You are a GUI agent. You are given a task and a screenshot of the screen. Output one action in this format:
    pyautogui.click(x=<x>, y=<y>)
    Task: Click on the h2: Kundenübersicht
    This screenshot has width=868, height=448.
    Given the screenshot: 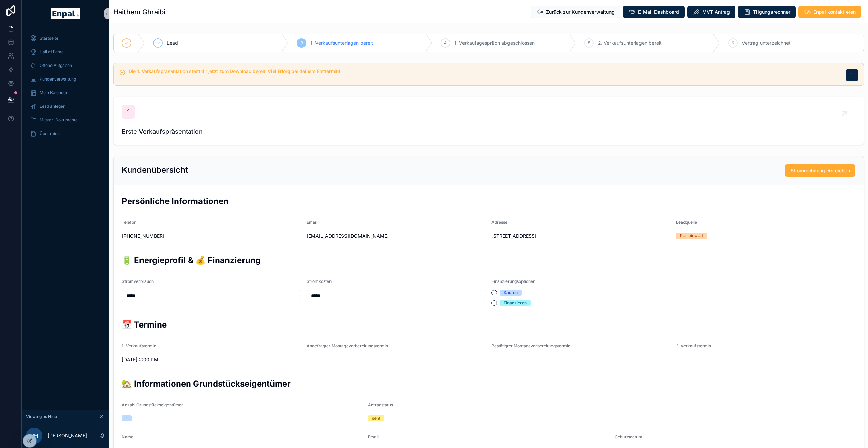 What is the action you would take?
    pyautogui.click(x=155, y=170)
    